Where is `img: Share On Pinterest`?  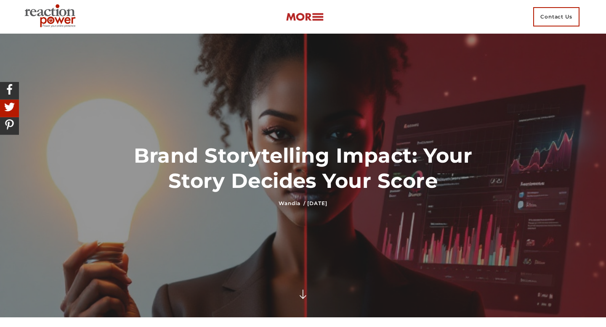
img: Share On Pinterest is located at coordinates (9, 124).